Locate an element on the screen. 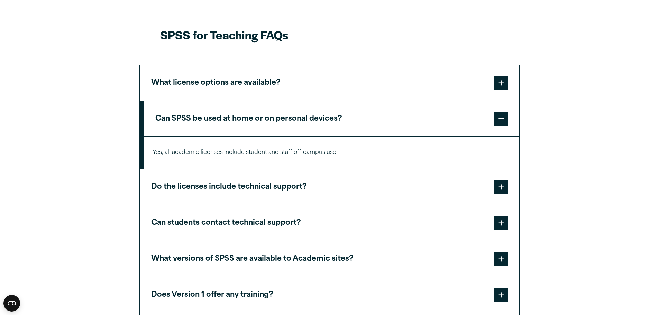 The height and width of the screenshot is (315, 659). p: Yes, all academic licenses include student and staff off-campus use. is located at coordinates (331, 153).